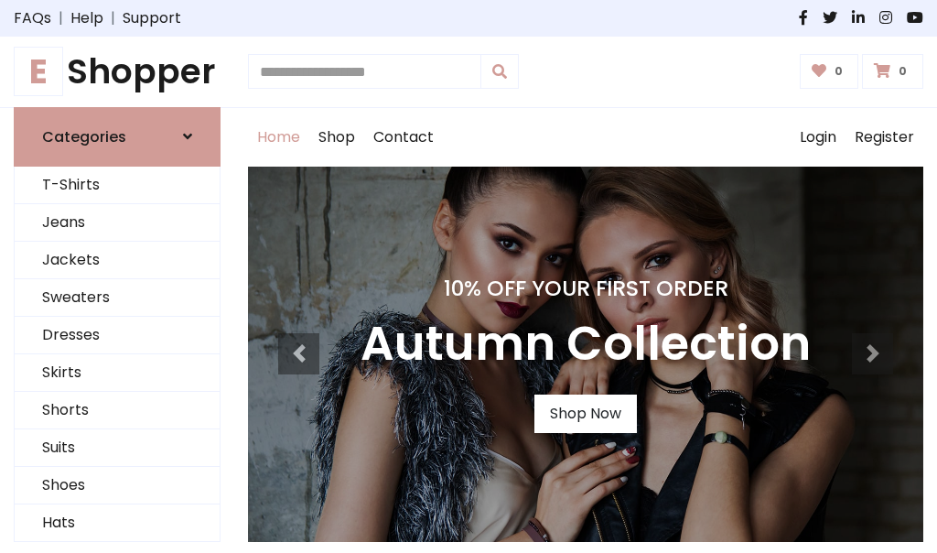  Describe the element at coordinates (117, 372) in the screenshot. I see `a: Skirts` at that location.